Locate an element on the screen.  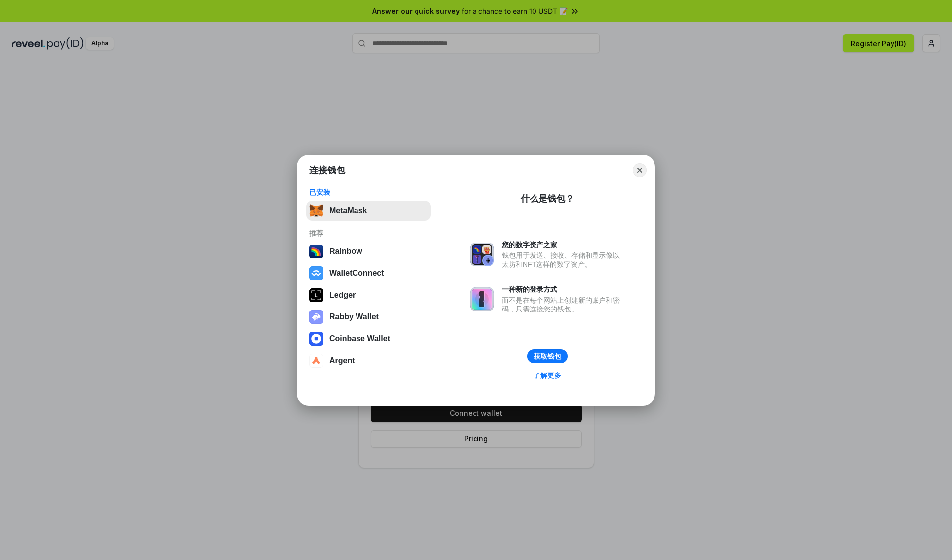
button: MetaMask is located at coordinates (369, 211).